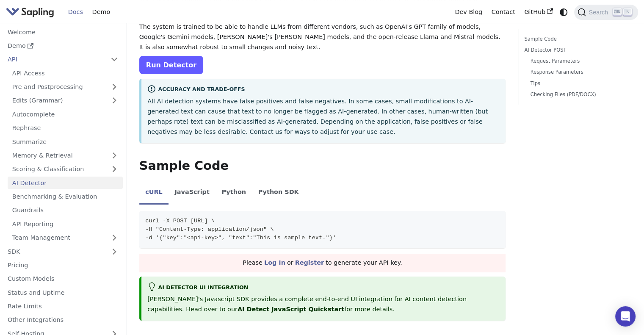  What do you see at coordinates (192, 193) in the screenshot?
I see `li: JavaScript` at bounding box center [192, 193].